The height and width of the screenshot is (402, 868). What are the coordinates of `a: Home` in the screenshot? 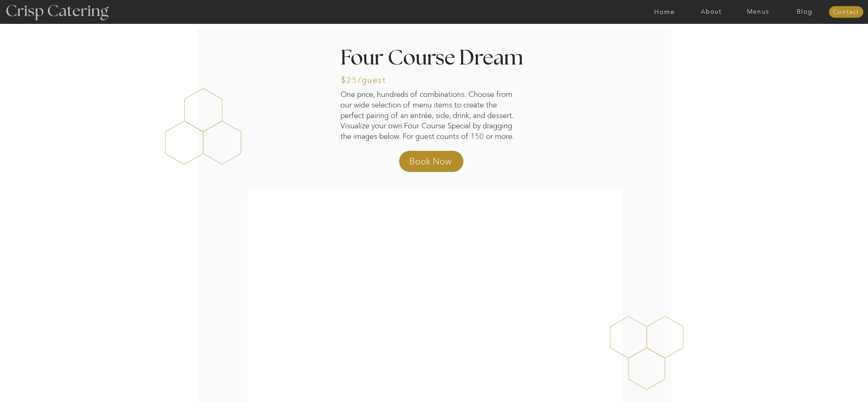 It's located at (665, 12).